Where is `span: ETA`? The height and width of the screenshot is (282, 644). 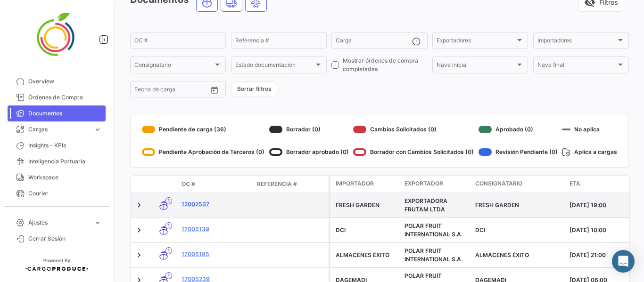 span: ETA is located at coordinates (574, 184).